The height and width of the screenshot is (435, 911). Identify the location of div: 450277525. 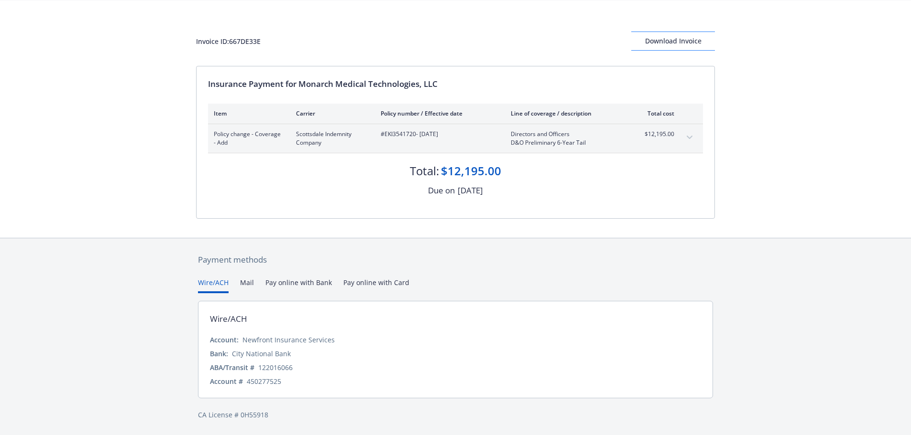
(264, 381).